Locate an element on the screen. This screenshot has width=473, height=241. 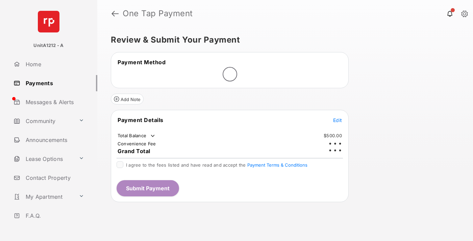
td: Total Balance is located at coordinates (136, 136).